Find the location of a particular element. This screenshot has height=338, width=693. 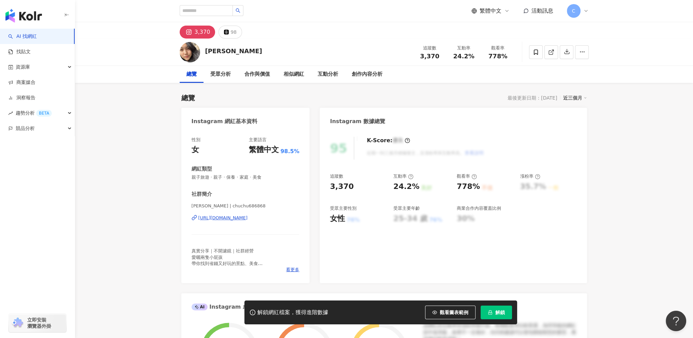

div: K-Score : is located at coordinates (388, 140).